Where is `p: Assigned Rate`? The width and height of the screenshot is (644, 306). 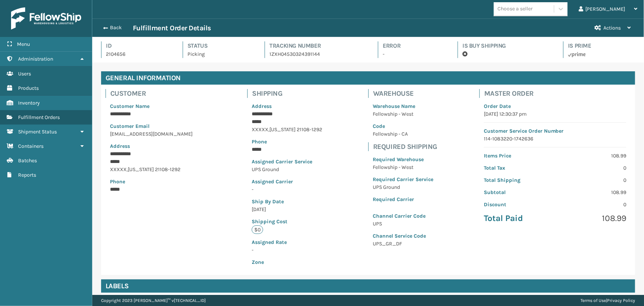
p: Assigned Rate is located at coordinates (287, 242).